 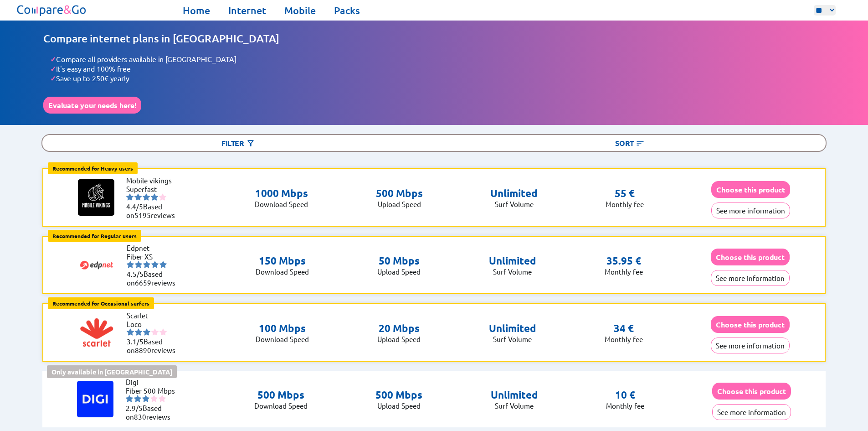 What do you see at coordinates (399, 261) in the screenshot?
I see `p: 50 Mbps` at bounding box center [399, 261].